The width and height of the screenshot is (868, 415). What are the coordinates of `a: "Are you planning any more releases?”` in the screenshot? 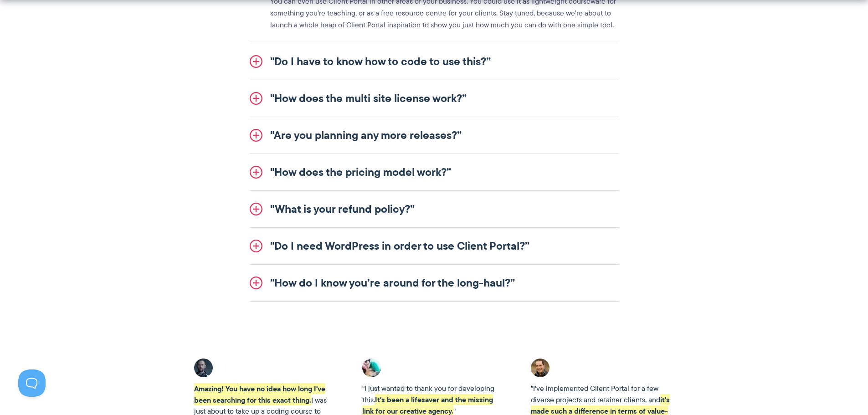 It's located at (434, 136).